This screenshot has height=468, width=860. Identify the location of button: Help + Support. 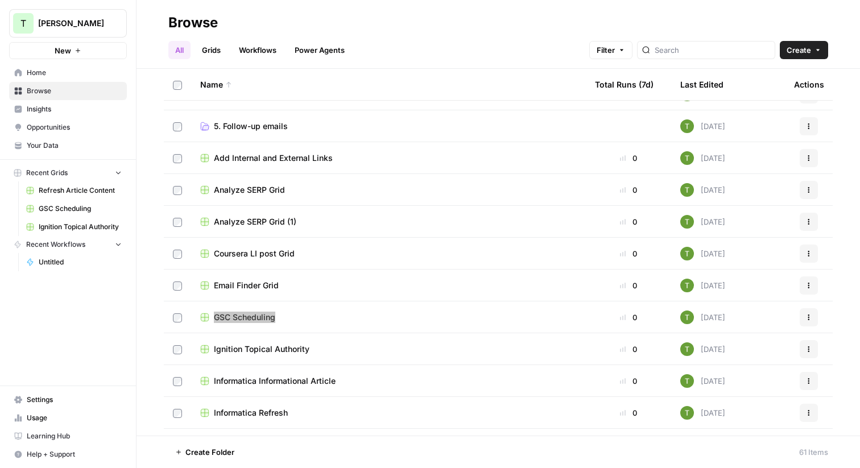
(68, 454).